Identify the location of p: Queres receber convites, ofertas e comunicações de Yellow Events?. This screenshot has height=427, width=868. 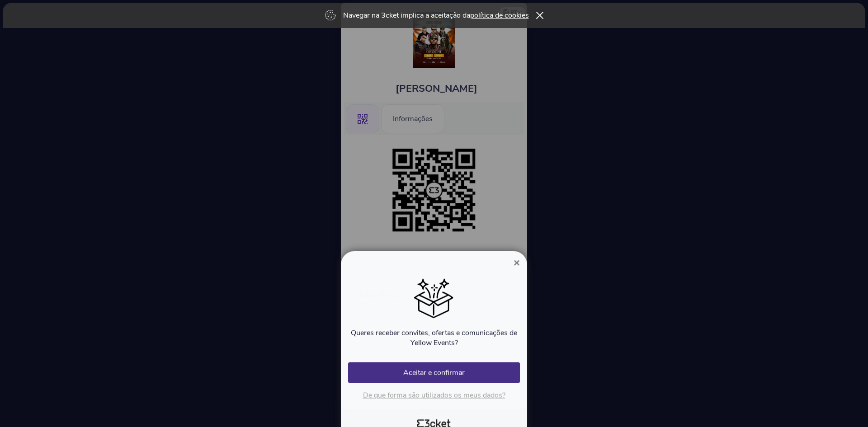
(434, 328).